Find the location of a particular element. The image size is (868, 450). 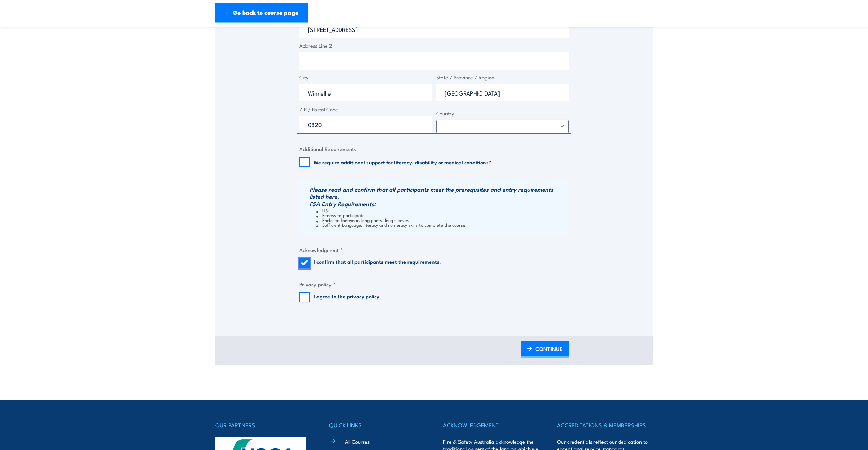

a: I agree to the privacy policy is located at coordinates (347, 296).